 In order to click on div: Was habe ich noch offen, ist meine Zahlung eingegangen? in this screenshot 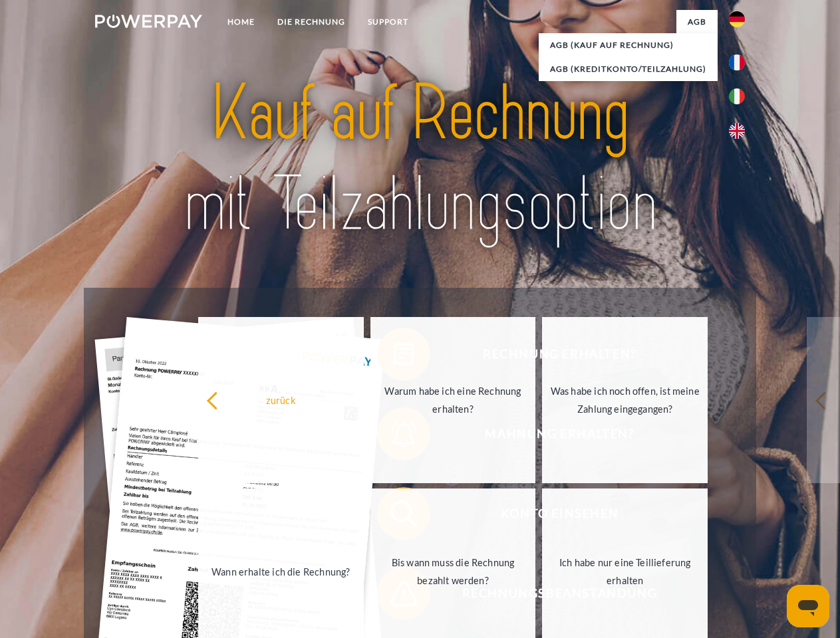, I will do `click(624, 400)`.